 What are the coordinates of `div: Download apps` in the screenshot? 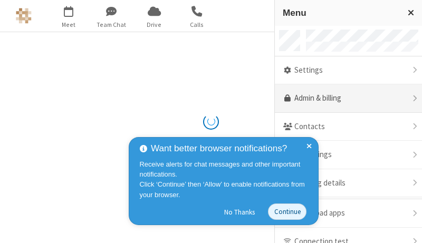 It's located at (348, 214).